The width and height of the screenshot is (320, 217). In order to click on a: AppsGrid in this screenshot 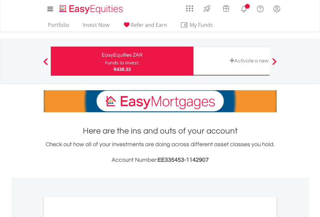, I will do `click(190, 7)`.